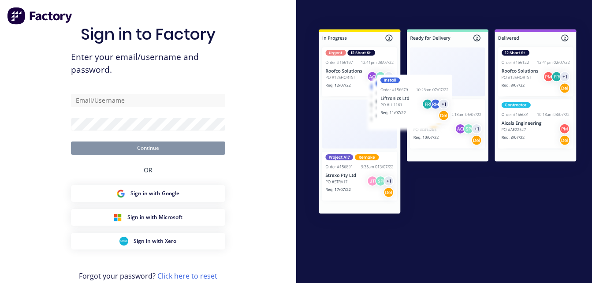 Image resolution: width=592 pixels, height=283 pixels. I want to click on input: Email/Username, so click(148, 101).